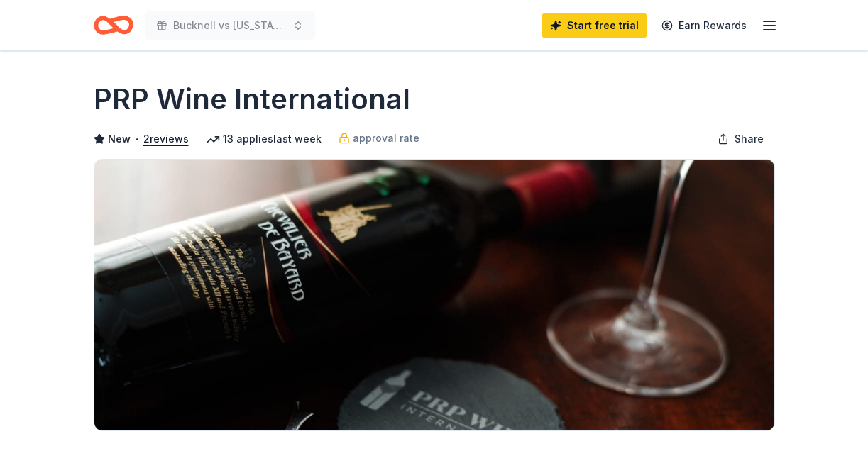  I want to click on span: New, so click(120, 139).